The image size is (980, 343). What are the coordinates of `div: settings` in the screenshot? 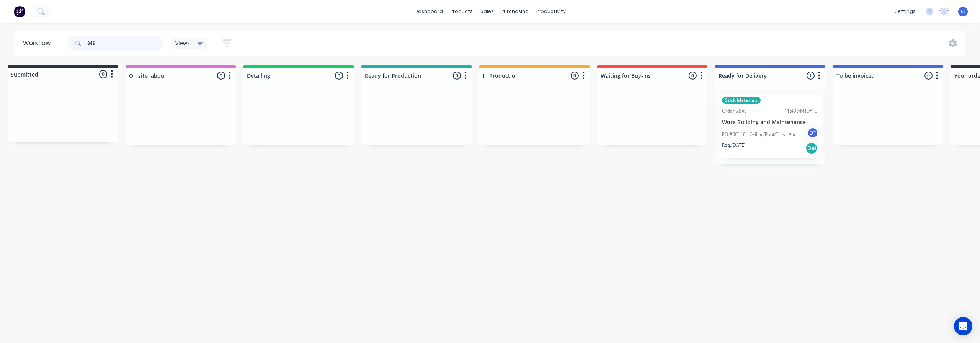 It's located at (905, 12).